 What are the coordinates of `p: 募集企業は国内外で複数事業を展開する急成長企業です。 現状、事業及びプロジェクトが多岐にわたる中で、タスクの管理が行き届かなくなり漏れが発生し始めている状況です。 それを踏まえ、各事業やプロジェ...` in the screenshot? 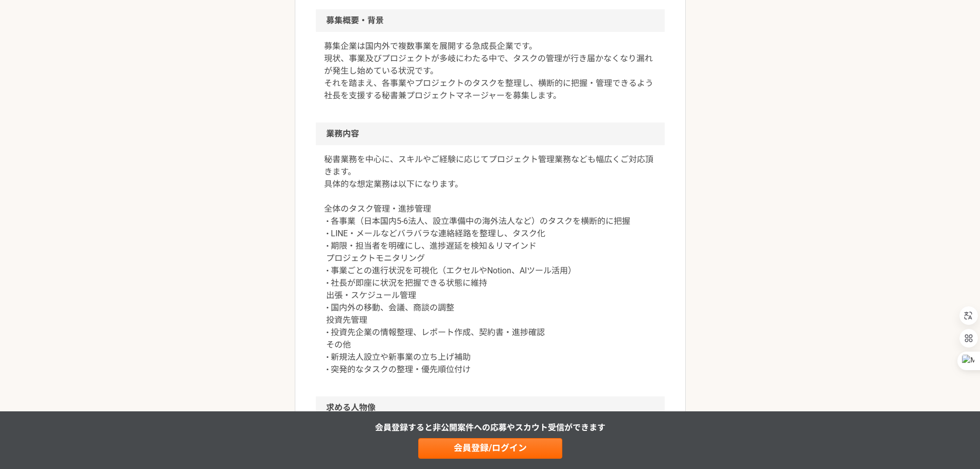 It's located at (490, 71).